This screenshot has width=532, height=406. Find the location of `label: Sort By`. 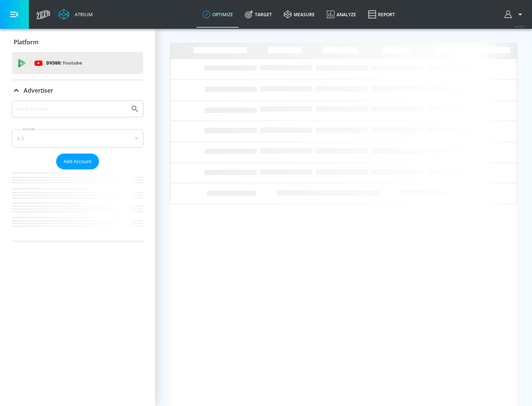

label: Sort By is located at coordinates (29, 129).